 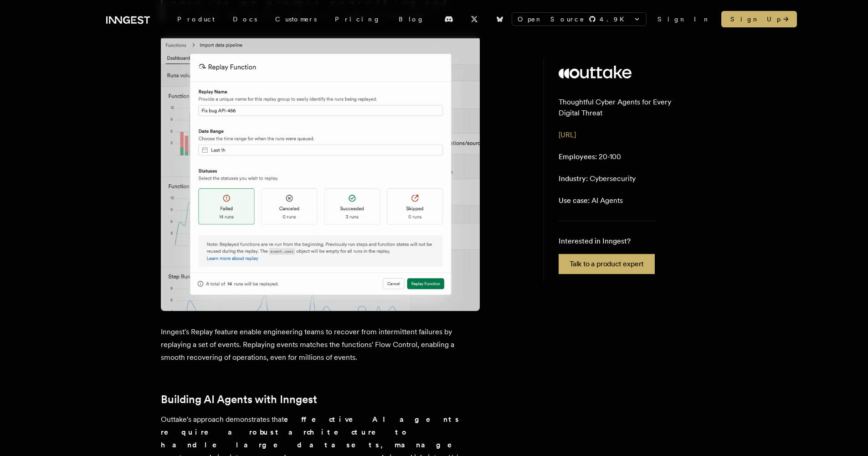 I want to click on a: Blog, so click(x=411, y=19).